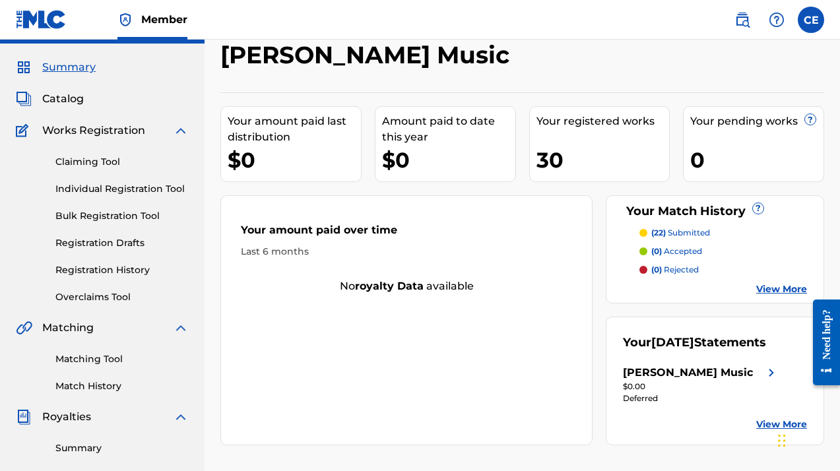  Describe the element at coordinates (67, 417) in the screenshot. I see `span: Royalties` at that location.